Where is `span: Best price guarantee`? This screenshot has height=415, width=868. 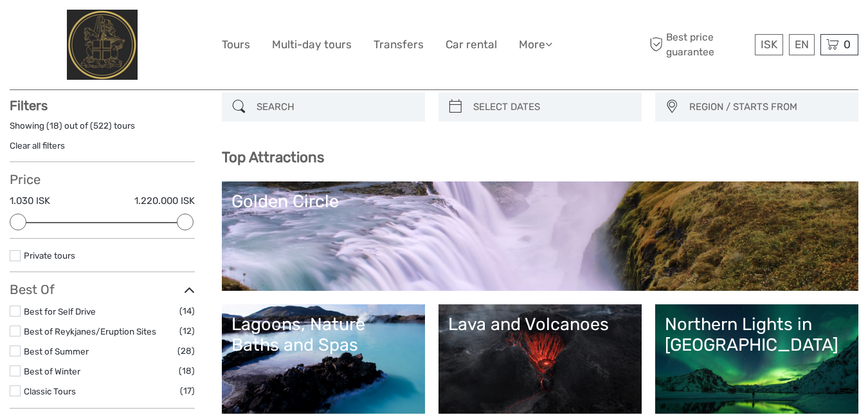
span: Best price guarantee is located at coordinates (699, 45).